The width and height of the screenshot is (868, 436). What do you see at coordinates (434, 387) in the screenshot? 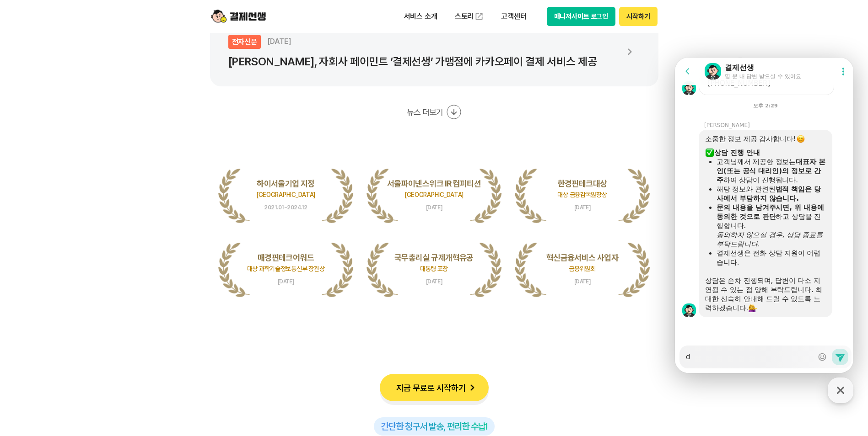
I see `button: 지금 무료로 시작하기` at bounding box center [434, 387].